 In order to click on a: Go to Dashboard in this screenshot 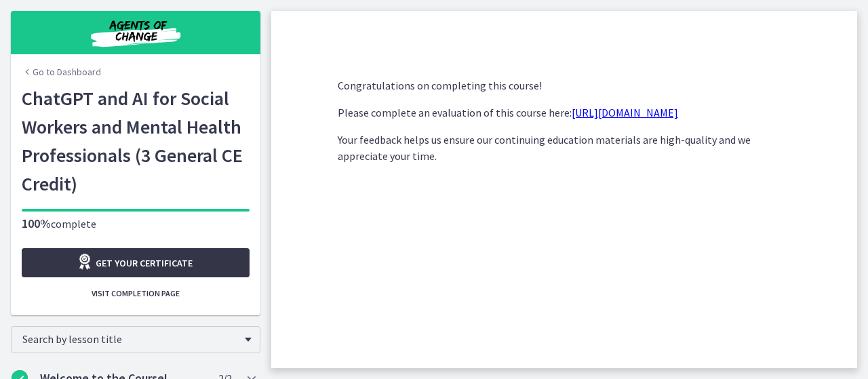, I will do `click(61, 72)`.